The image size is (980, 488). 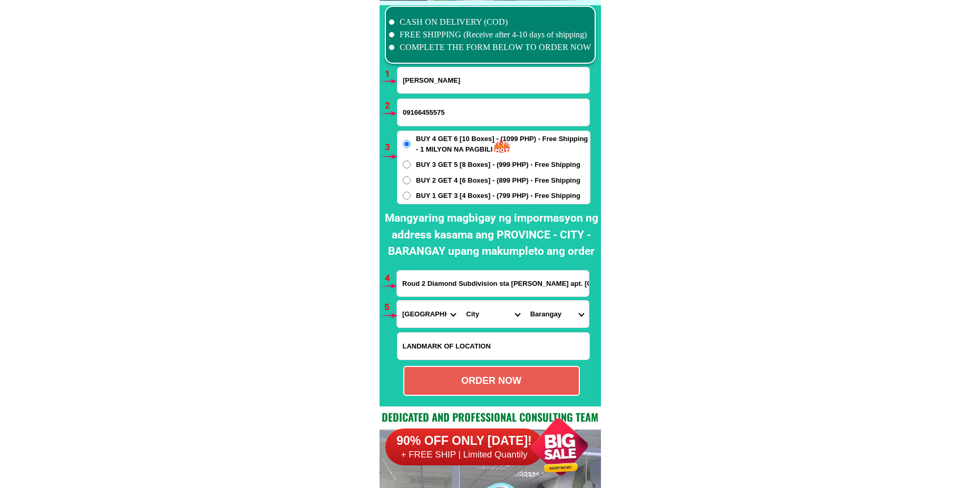 I want to click on input: Input full_name, so click(x=493, y=80).